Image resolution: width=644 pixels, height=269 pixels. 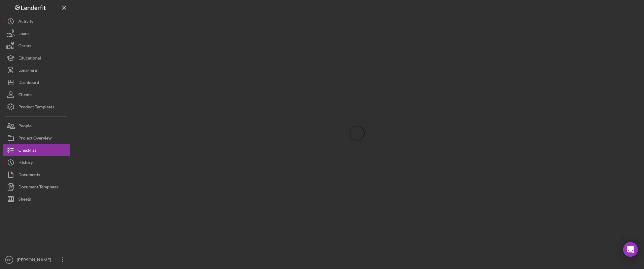 I want to click on div: Sheets, so click(x=25, y=199).